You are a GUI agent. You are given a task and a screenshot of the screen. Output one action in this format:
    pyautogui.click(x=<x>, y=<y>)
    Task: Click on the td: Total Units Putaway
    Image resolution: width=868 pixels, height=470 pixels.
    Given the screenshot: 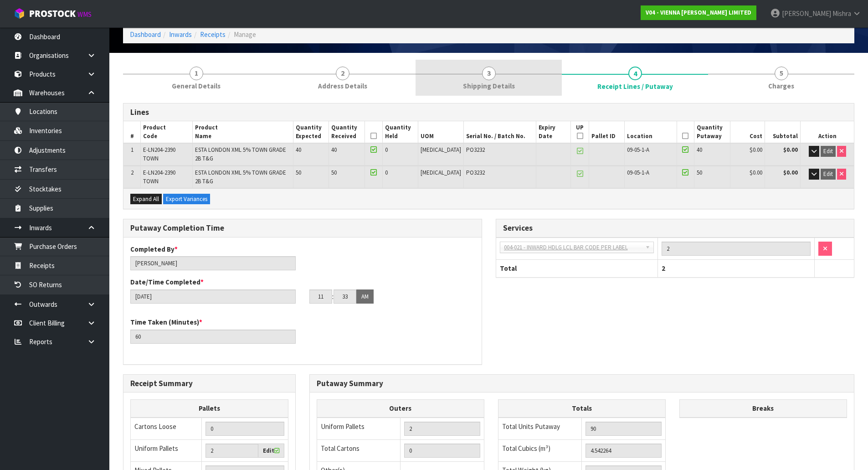 What is the action you would take?
    pyautogui.click(x=540, y=429)
    